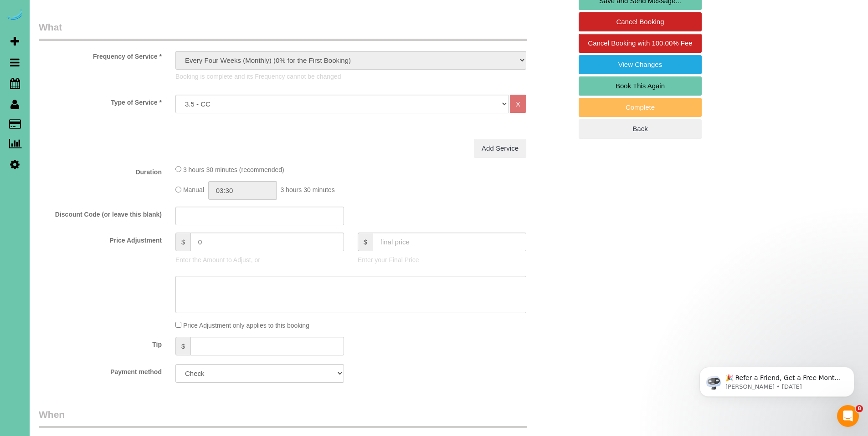  What do you see at coordinates (234, 170) in the screenshot?
I see `span: 3 hours 30 minutes (recommended)` at bounding box center [234, 170].